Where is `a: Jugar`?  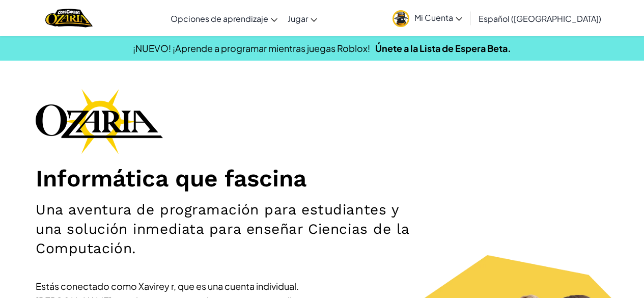 a: Jugar is located at coordinates (302, 18).